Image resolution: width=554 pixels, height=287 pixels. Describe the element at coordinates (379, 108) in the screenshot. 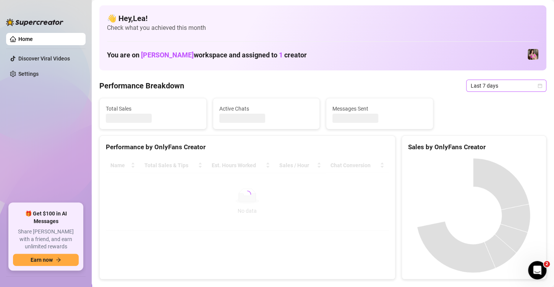

I see `span: Messages Sent` at that location.